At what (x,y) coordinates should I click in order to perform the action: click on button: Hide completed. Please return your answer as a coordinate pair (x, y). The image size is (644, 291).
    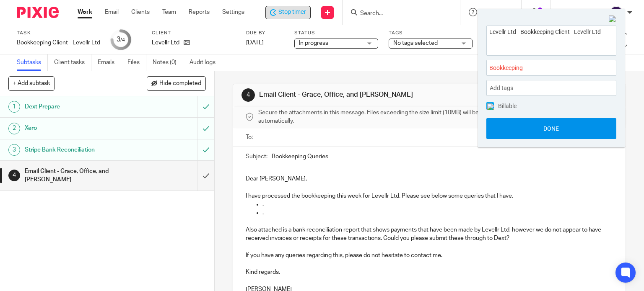
    Looking at the image, I should click on (176, 84).